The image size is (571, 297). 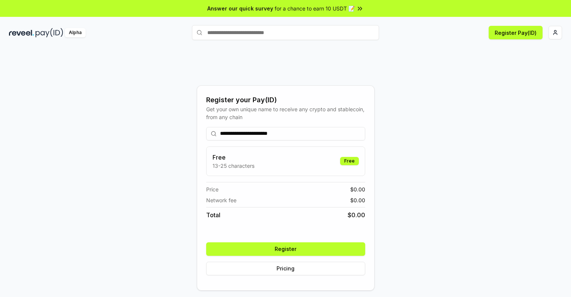 What do you see at coordinates (349, 161) in the screenshot?
I see `div: Free` at bounding box center [349, 161].